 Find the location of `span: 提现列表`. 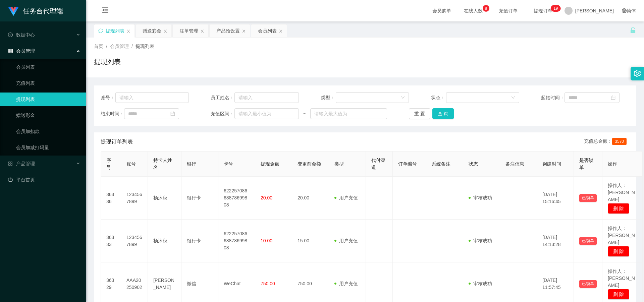

span: 提现列表 is located at coordinates (145, 46).